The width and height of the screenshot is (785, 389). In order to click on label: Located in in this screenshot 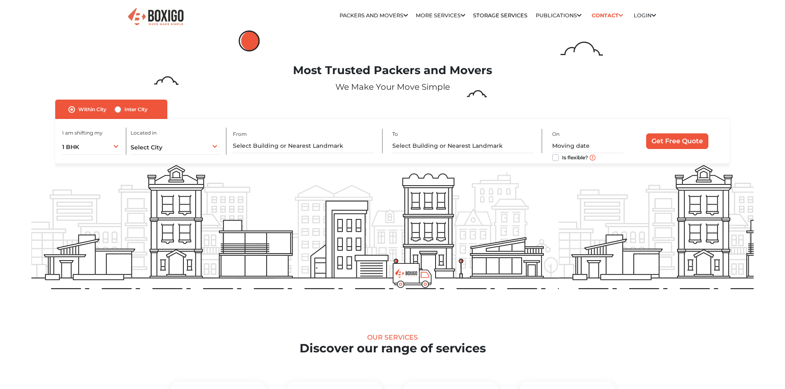, I will do `click(143, 133)`.